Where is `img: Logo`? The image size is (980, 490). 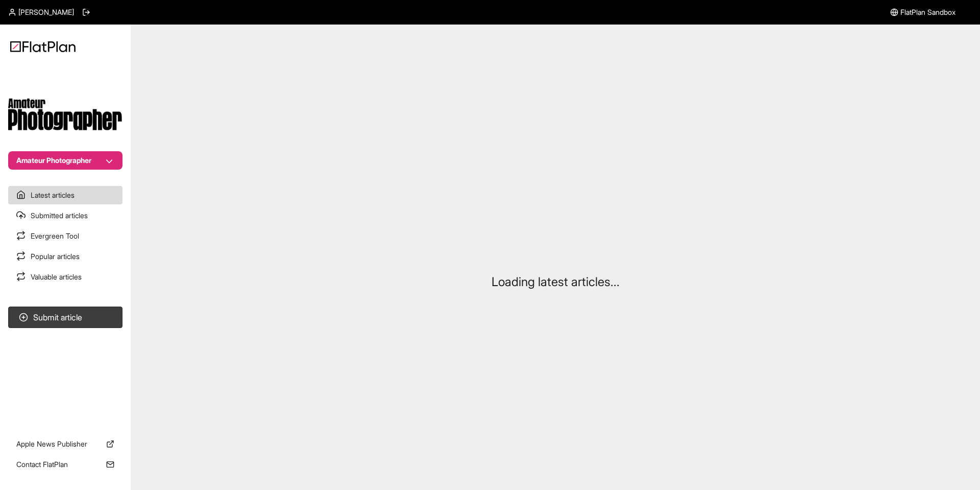 img: Logo is located at coordinates (43, 47).